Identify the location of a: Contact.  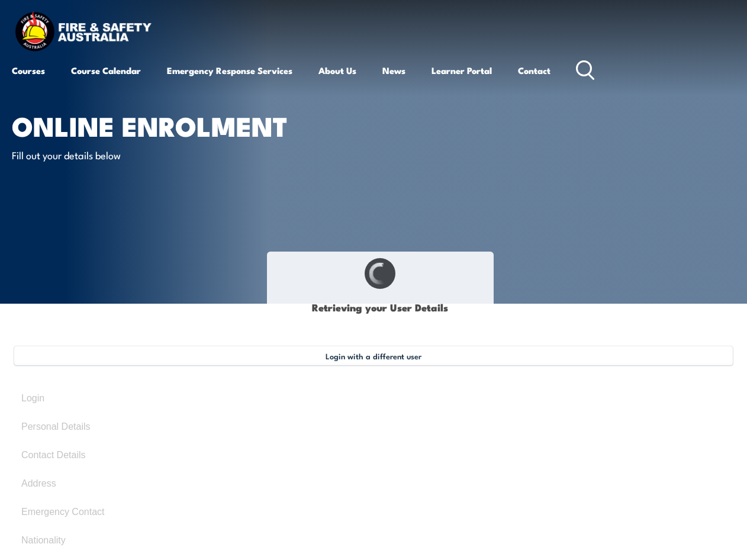
(534, 70).